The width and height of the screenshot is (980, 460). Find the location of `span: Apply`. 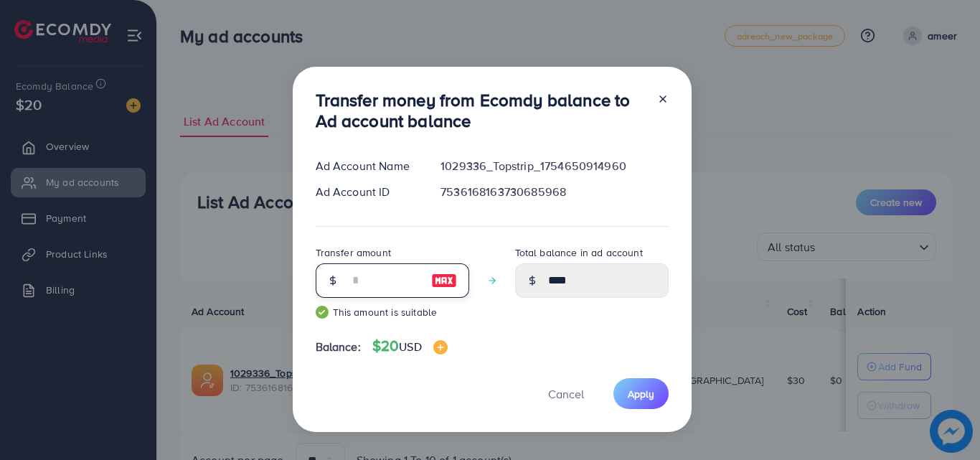

span: Apply is located at coordinates (640, 394).